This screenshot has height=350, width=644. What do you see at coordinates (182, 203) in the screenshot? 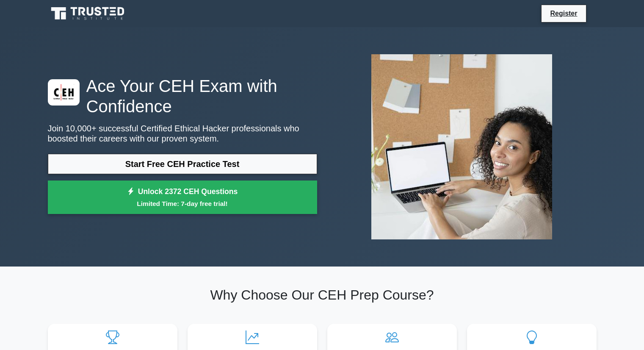
I see `small: Limited Time: 7-day free trial!` at bounding box center [182, 203].